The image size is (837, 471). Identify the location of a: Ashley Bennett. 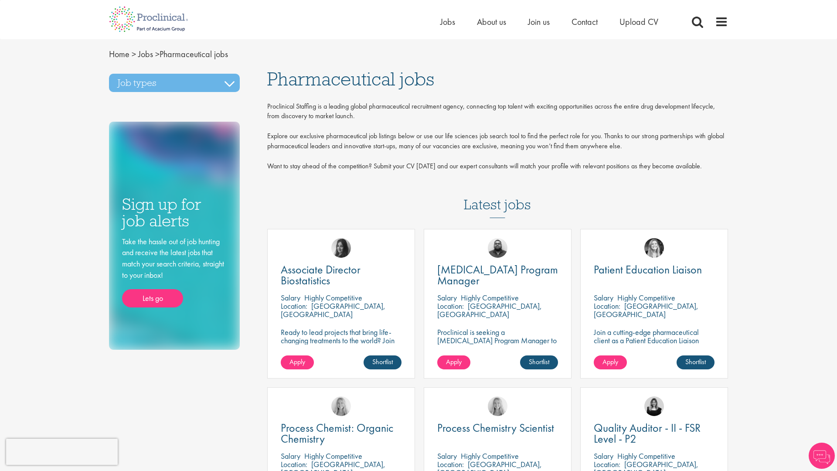
(498, 248).